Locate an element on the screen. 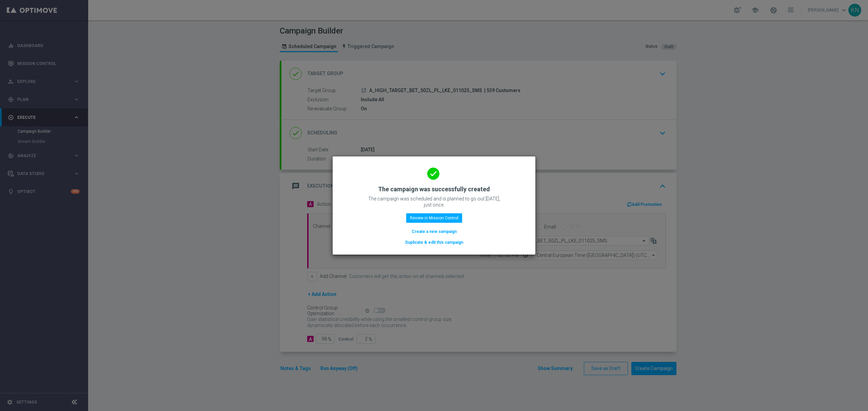 This screenshot has width=868, height=411. button: Create a new campaign is located at coordinates (434, 231).